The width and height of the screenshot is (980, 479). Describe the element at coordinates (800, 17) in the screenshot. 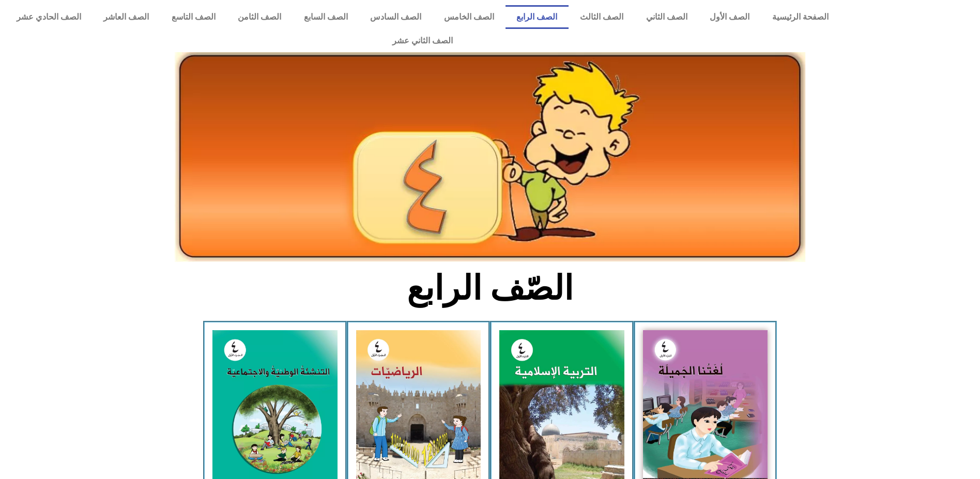

I see `a: الصفحة الرئيسية` at that location.